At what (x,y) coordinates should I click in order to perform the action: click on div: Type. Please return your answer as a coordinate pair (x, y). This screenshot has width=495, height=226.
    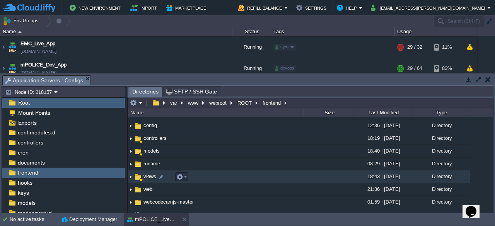
    Looking at the image, I should click on (441, 112).